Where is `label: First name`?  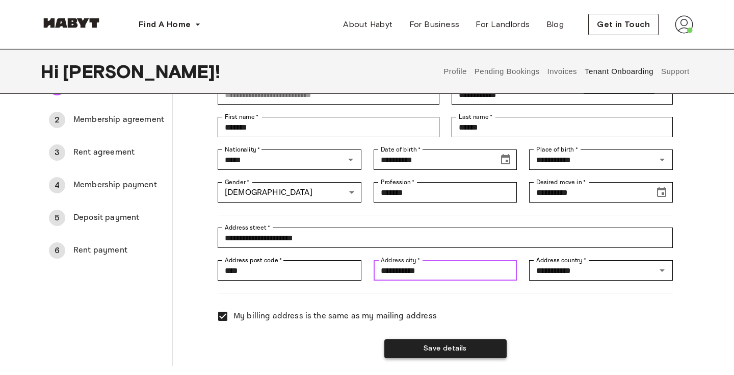 label: First name is located at coordinates (242, 117).